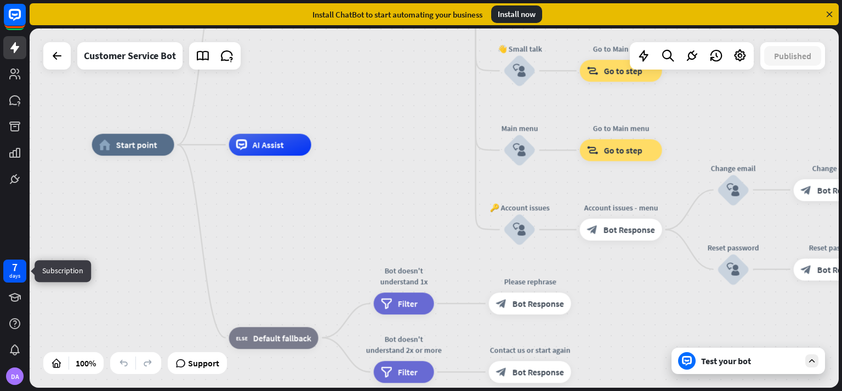  What do you see at coordinates (750, 361) in the screenshot?
I see `div: Test your bot` at bounding box center [750, 361].